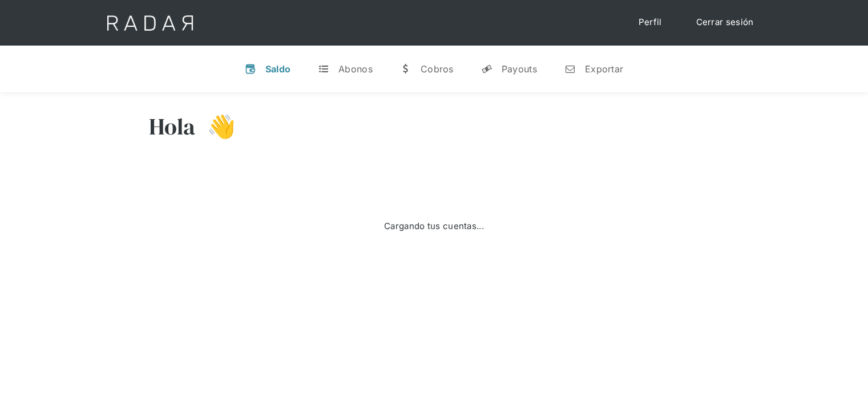  Describe the element at coordinates (486, 69) in the screenshot. I see `div: y` at that location.